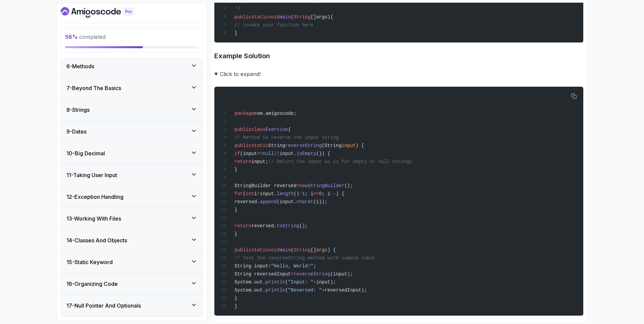 This screenshot has height=324, width=644. I want to click on h3: 13 - Working With Files, so click(94, 218).